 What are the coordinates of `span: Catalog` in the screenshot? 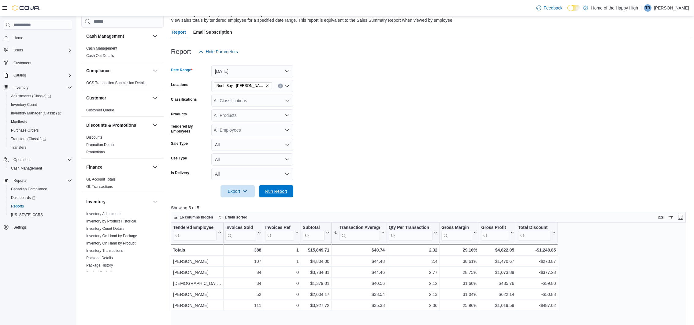 It's located at (42, 75).